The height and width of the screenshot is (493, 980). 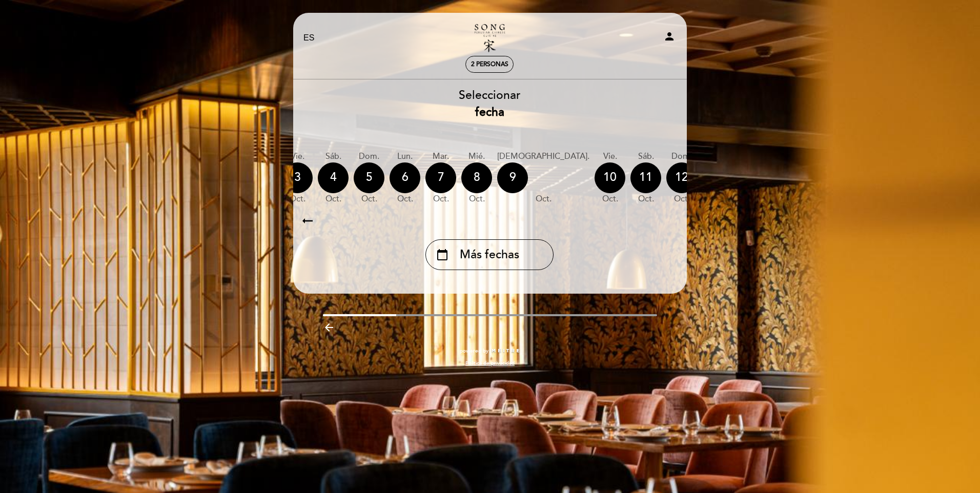 I want to click on span: Más fechas, so click(x=489, y=255).